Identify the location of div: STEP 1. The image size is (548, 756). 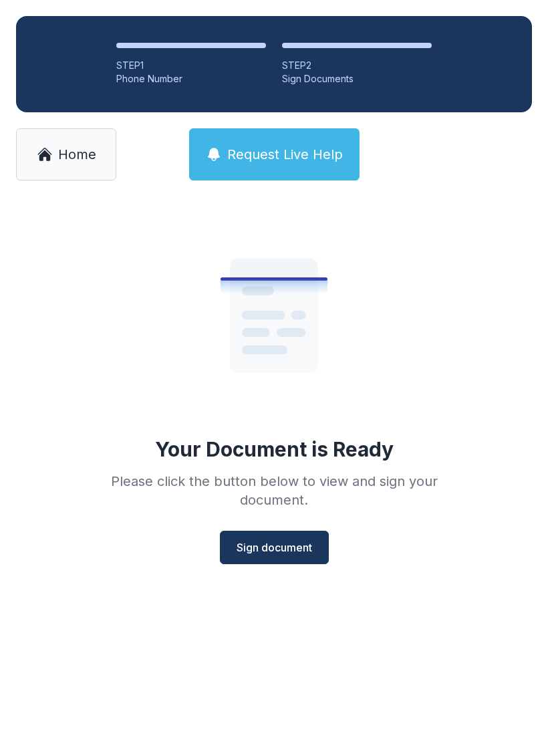
(191, 65).